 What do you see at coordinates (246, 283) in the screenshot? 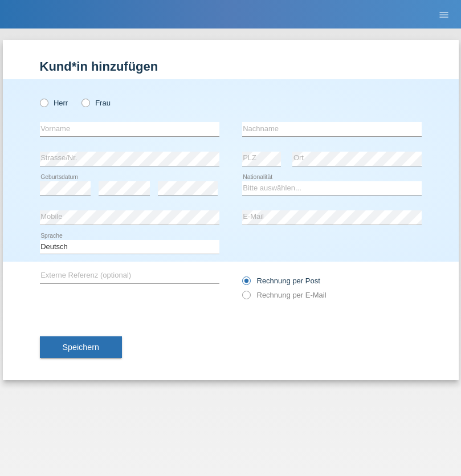
I see `input: Rechnung per Post` at bounding box center [246, 283].